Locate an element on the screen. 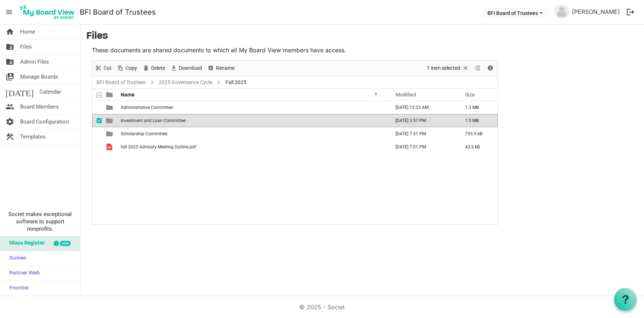  button: Selection is located at coordinates (448, 68).